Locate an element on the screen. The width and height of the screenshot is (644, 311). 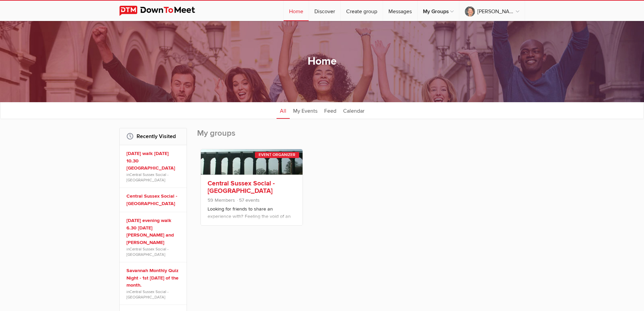
div: Event Organizer is located at coordinates (277, 155).